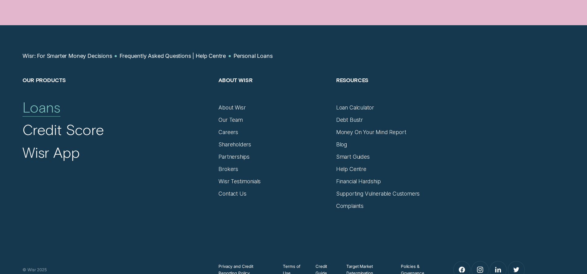  Describe the element at coordinates (355, 108) in the screenshot. I see `div: Loan Calculator` at that location.